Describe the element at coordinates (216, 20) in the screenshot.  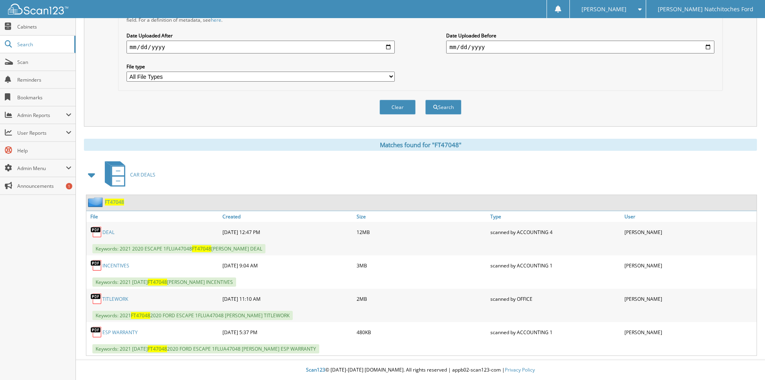
I see `a: here` at that location.